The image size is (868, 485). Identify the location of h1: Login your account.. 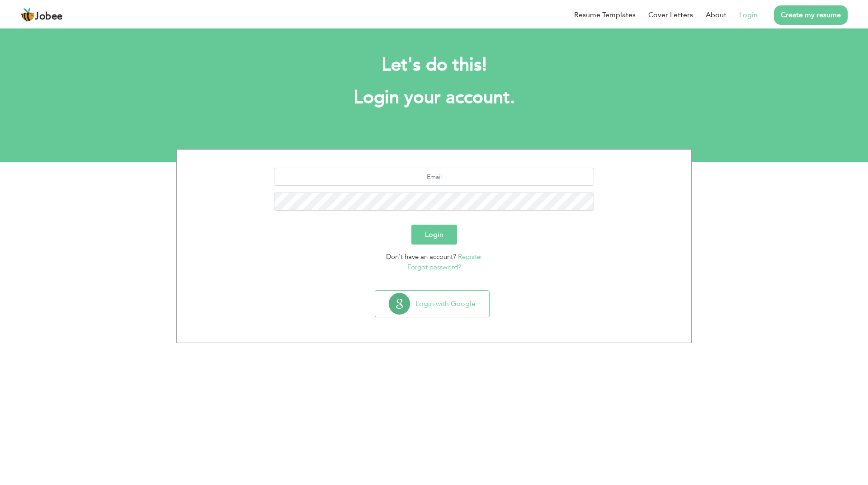
(434, 98).